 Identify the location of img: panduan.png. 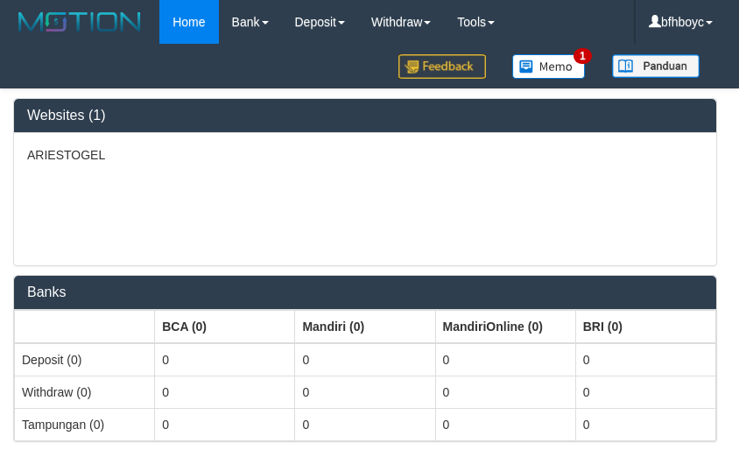
(656, 66).